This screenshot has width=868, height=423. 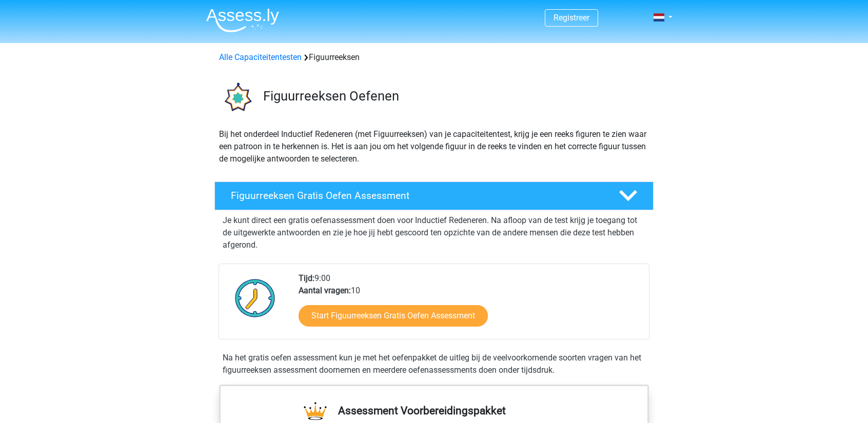 I want to click on a: Figuurreeksen Gratis Oefen Assessment, so click(x=434, y=196).